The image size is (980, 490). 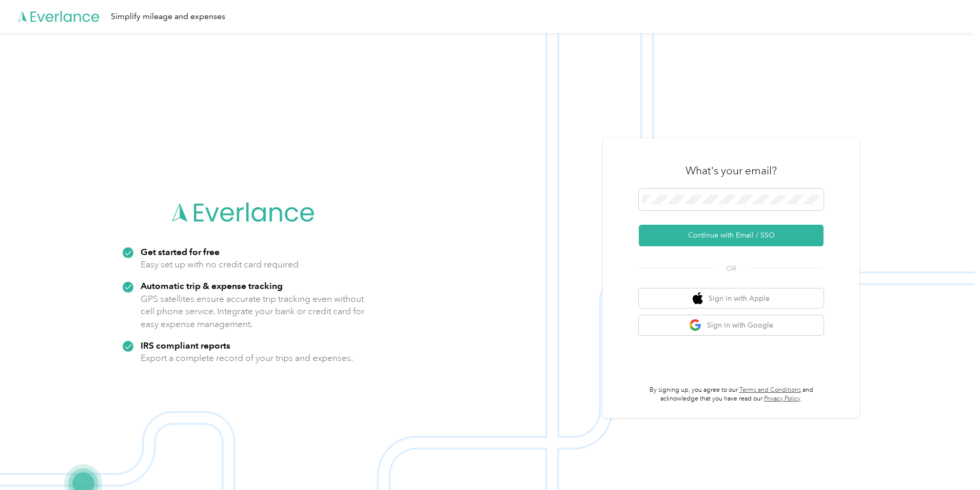 What do you see at coordinates (219, 264) in the screenshot?
I see `p: Easy set up with no credit card required` at bounding box center [219, 264].